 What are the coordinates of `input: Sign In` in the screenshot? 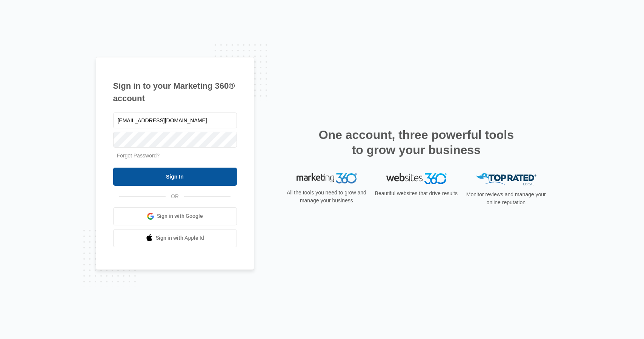 It's located at (175, 176).